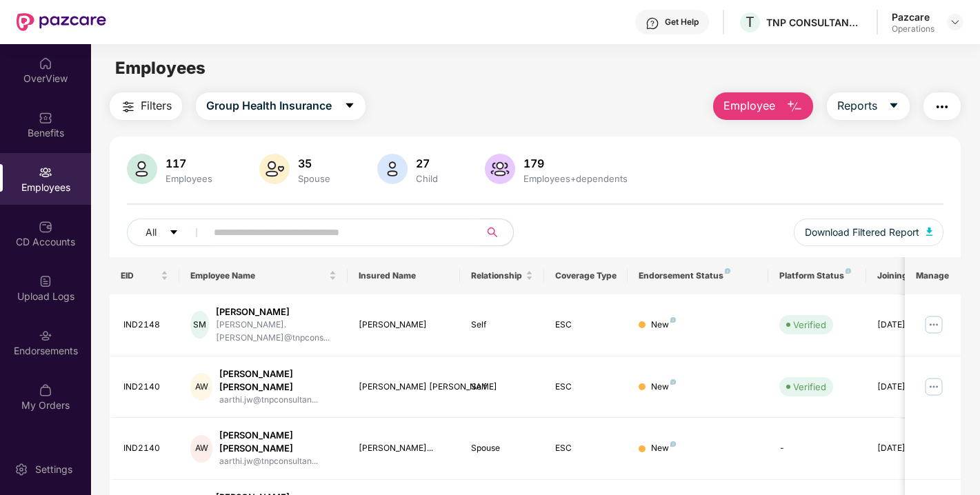 This screenshot has height=495, width=980. Describe the element at coordinates (815, 22) in the screenshot. I see `div: TNP CONSULTANCY PRIVATE LIMITED` at that location.